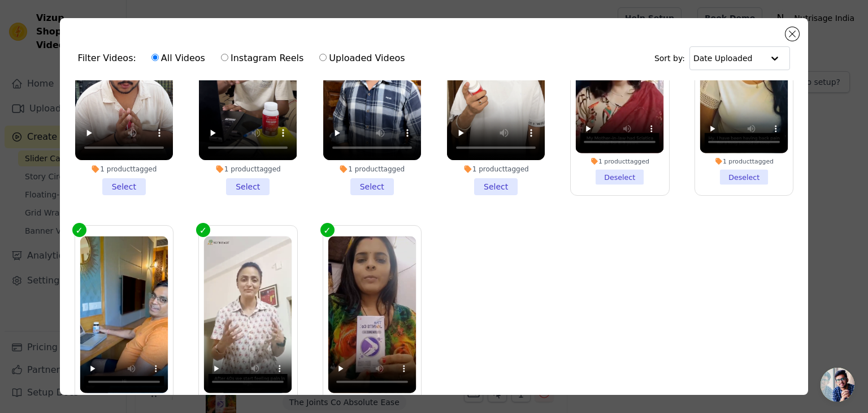  Describe the element at coordinates (838, 385) in the screenshot. I see `a: Open chat` at that location.